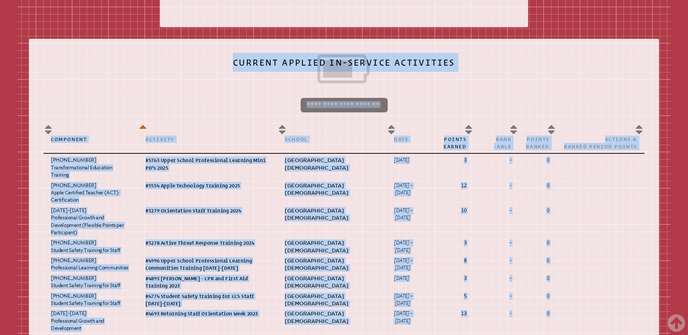 The width and height of the screenshot is (688, 335). What do you see at coordinates (208, 186) in the screenshot?
I see `p: #5554 Apple Technology Training 2025` at bounding box center [208, 186].